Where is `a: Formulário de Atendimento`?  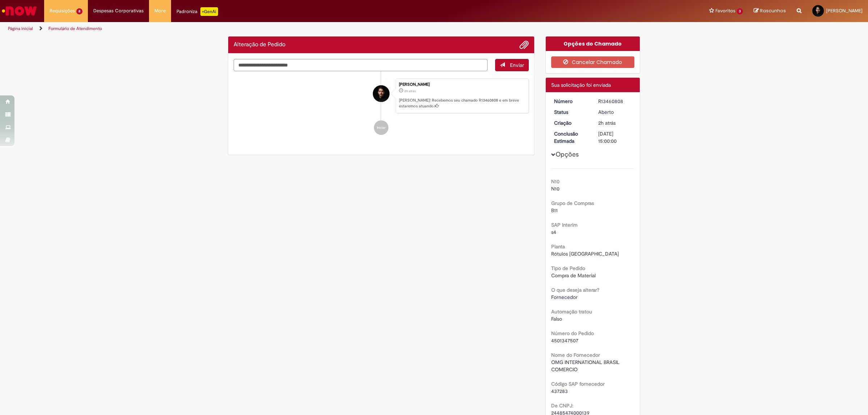
a: Formulário de Atendimento is located at coordinates (75, 28).